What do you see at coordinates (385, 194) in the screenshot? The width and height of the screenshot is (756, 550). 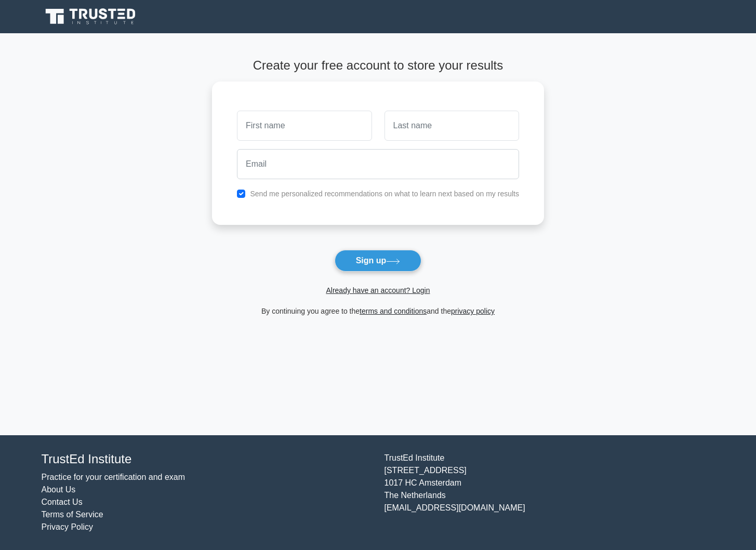 I see `label: Send me personalized recommendations on what to learn next based on my results` at bounding box center [385, 194].